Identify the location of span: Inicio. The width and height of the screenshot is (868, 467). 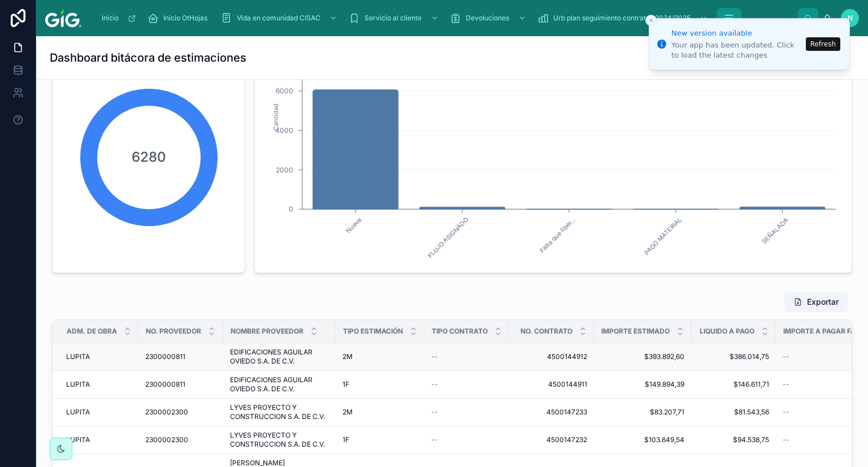
(110, 18).